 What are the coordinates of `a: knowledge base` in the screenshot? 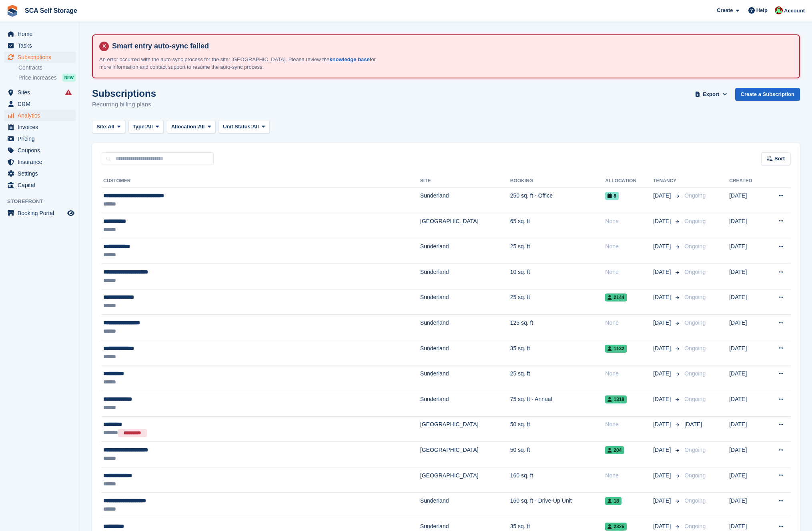 It's located at (349, 59).